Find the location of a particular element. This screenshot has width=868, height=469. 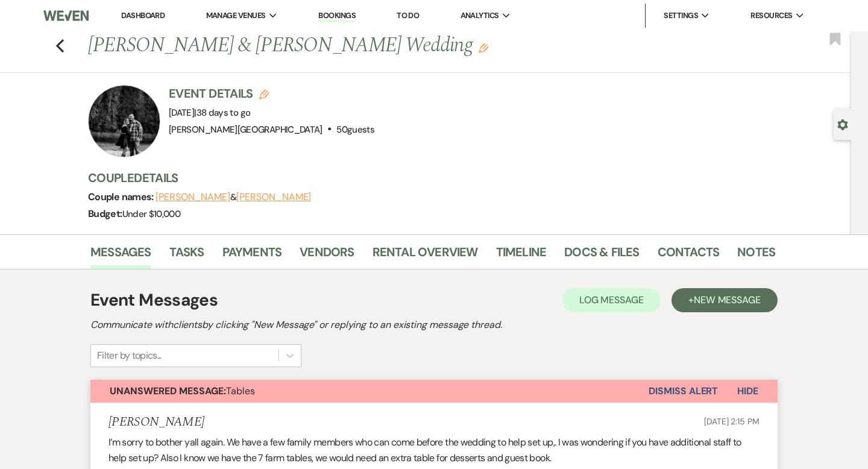

a: Docs & Files is located at coordinates (601, 256).